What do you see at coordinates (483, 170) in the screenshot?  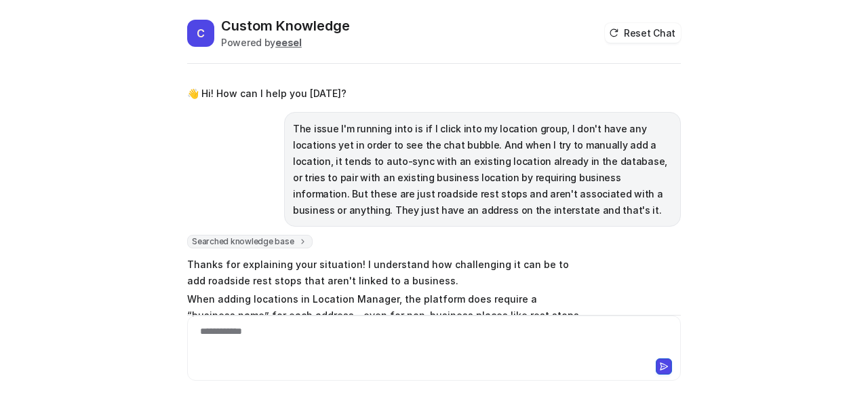 I see `p: The issue I'm running into is if I click into my location group, I don't have any locations yet i...` at bounding box center [483, 170].